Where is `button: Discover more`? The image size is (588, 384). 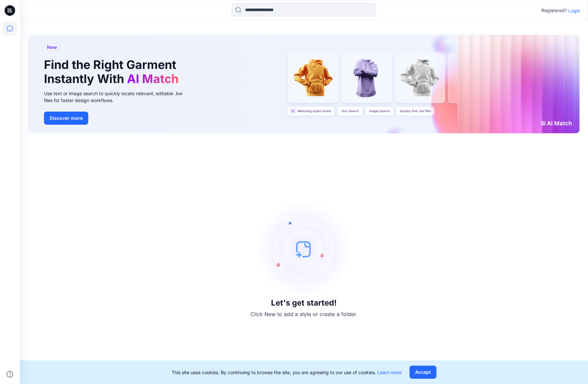 button: Discover more is located at coordinates (66, 118).